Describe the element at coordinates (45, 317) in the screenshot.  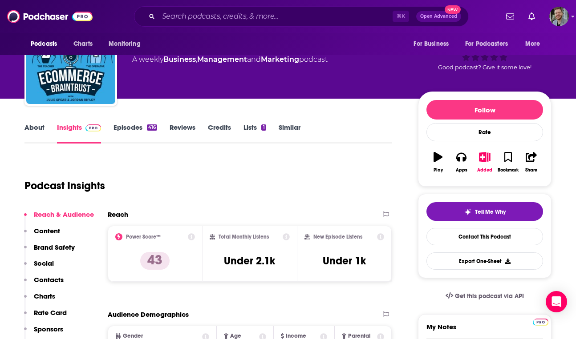
I see `button: Rate Card` at that location.